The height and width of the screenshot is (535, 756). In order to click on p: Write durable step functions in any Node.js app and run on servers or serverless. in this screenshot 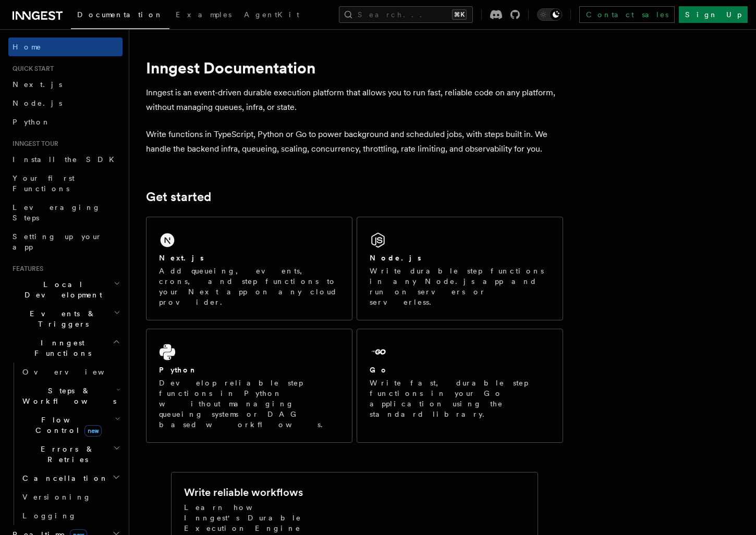, I will do `click(460, 287)`.